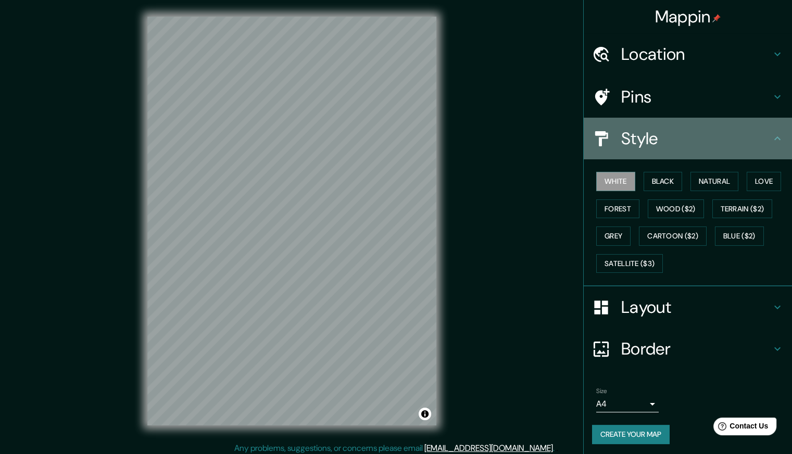 Image resolution: width=792 pixels, height=454 pixels. Describe the element at coordinates (675, 209) in the screenshot. I see `button: Wood ($2)` at that location.